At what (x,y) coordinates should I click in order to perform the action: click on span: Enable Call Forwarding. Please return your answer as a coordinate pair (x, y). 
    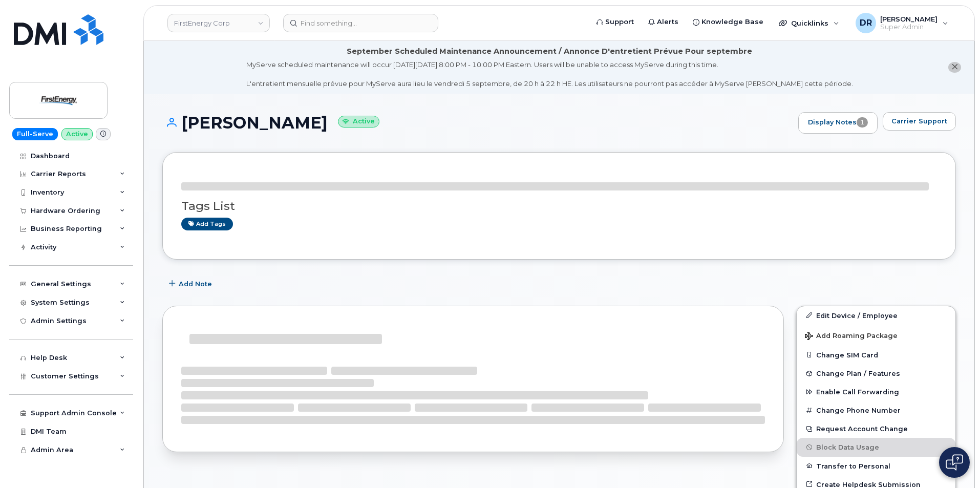
    Looking at the image, I should click on (858, 392).